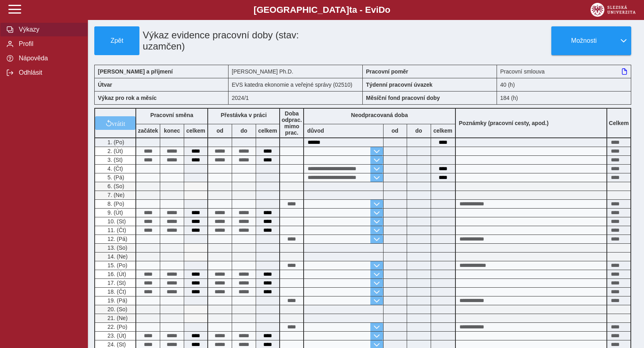 This screenshot has width=644, height=348. I want to click on span: 2. (Út), so click(114, 151).